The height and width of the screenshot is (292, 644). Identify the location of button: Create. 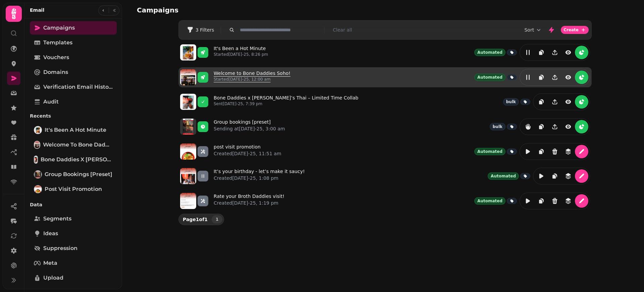
(575, 30).